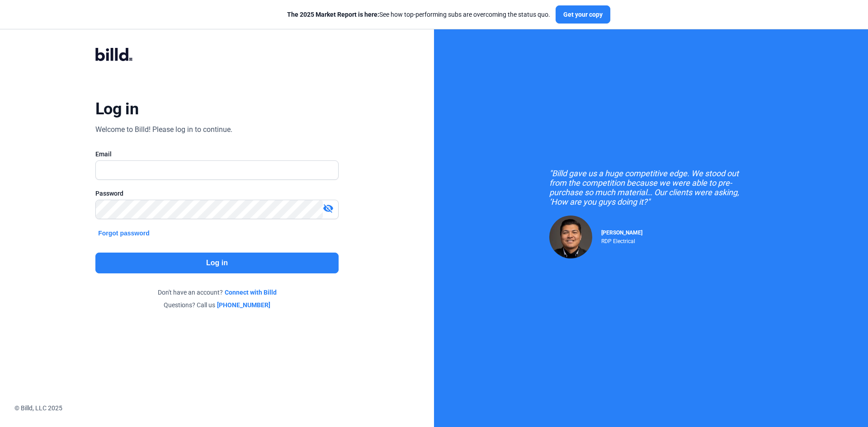  What do you see at coordinates (328, 209) in the screenshot?
I see `mat-icon: visibility_off` at bounding box center [328, 209].